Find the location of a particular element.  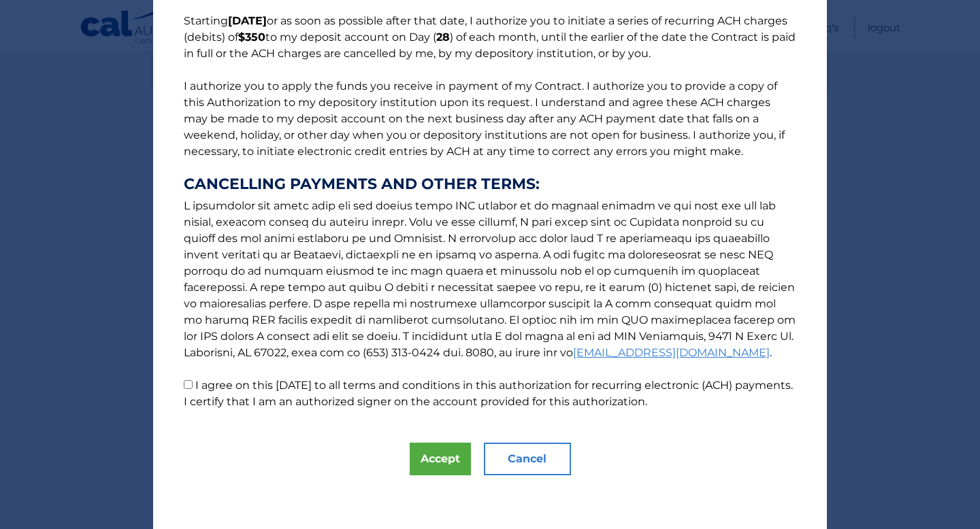

b: $350 is located at coordinates (252, 37).